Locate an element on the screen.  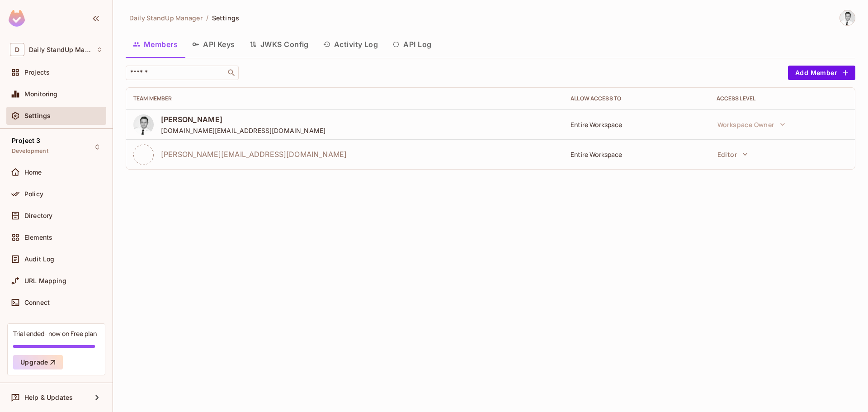
span: Connect is located at coordinates (37, 302).